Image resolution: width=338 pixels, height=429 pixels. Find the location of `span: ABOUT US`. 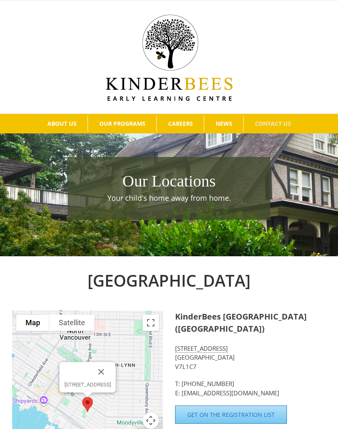

span: ABOUT US is located at coordinates (62, 124).